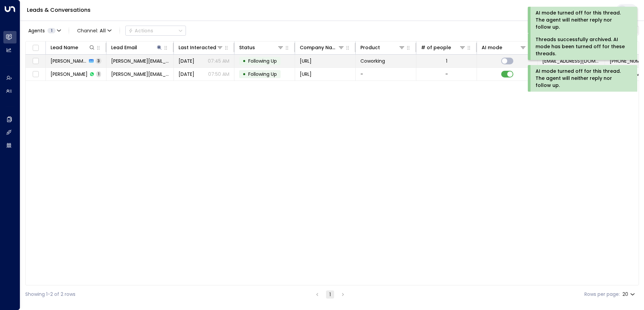  I want to click on div: Showing 1-2 of 2 rows, so click(50, 294).